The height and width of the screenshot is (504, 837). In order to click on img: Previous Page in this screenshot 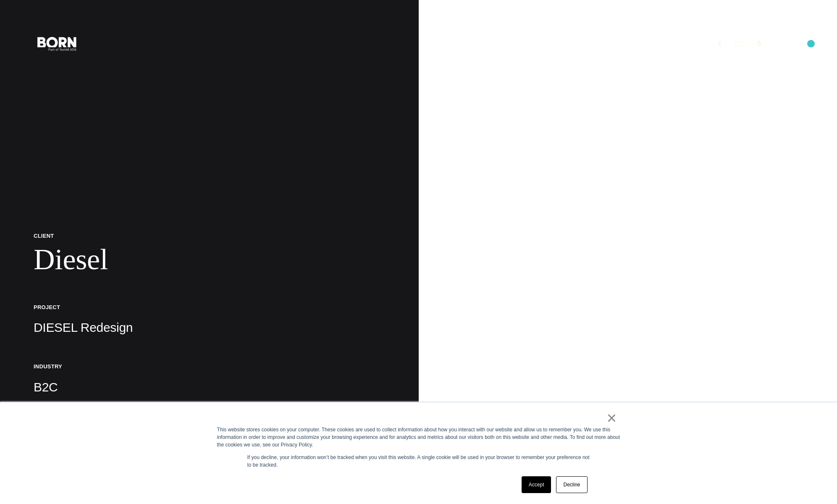, I will do `click(724, 44)`.